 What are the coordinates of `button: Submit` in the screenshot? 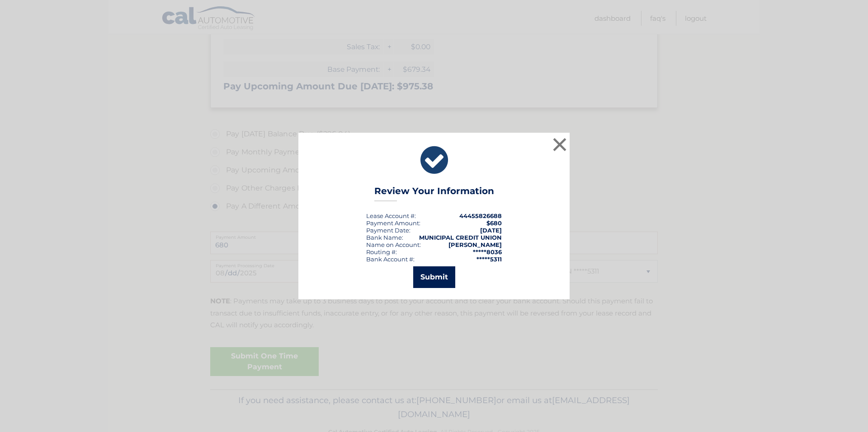 It's located at (434, 278).